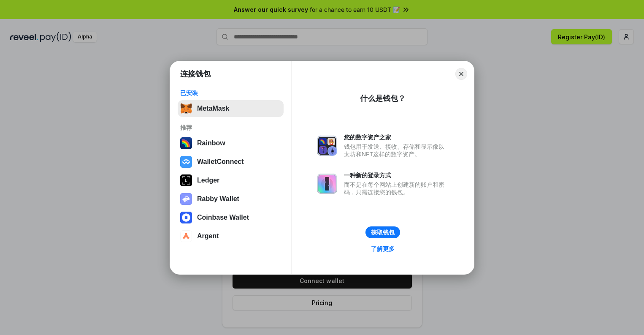 The image size is (644, 335). I want to click on button: MetaMask, so click(230, 109).